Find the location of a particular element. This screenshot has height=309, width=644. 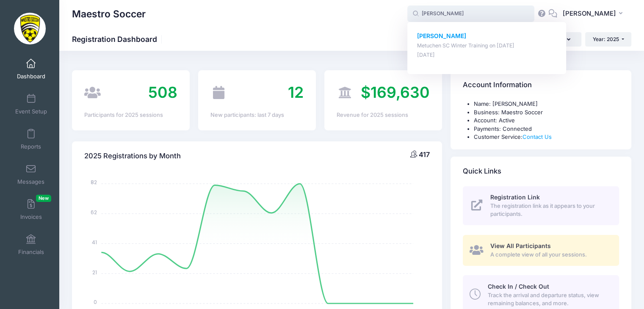

tspan: 62 is located at coordinates (94, 212).